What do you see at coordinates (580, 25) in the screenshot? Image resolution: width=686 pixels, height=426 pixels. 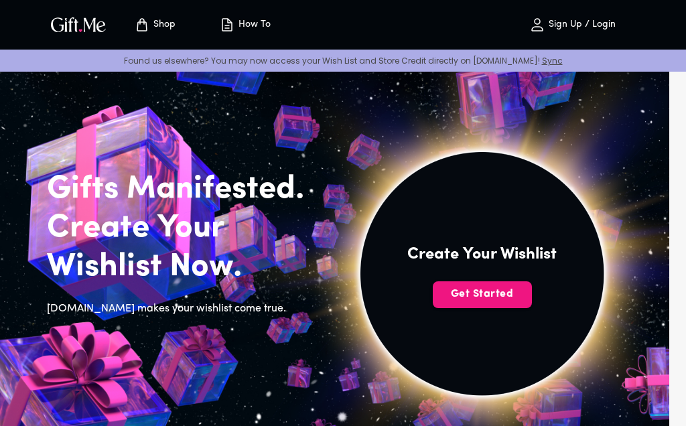 I see `p: Sign Up / Login` at bounding box center [580, 25].